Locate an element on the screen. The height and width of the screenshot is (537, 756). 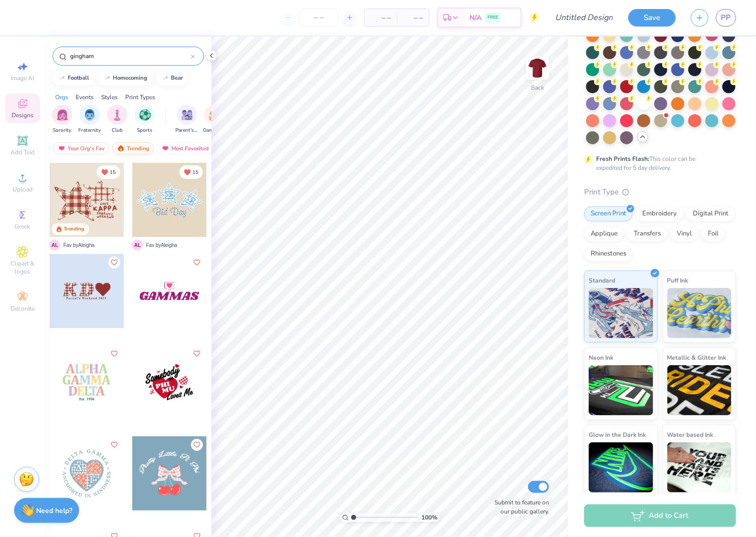
span: Sorority is located at coordinates (62, 131).